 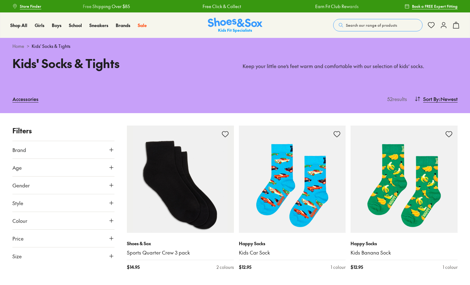 What do you see at coordinates (17, 256) in the screenshot?
I see `span: Size` at bounding box center [17, 256].